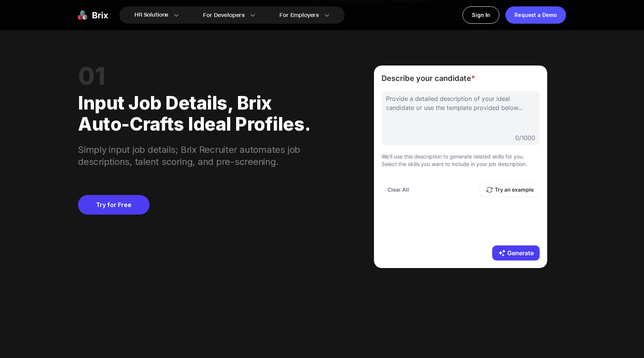 The image size is (644, 358). I want to click on button: Try an example, so click(510, 190).